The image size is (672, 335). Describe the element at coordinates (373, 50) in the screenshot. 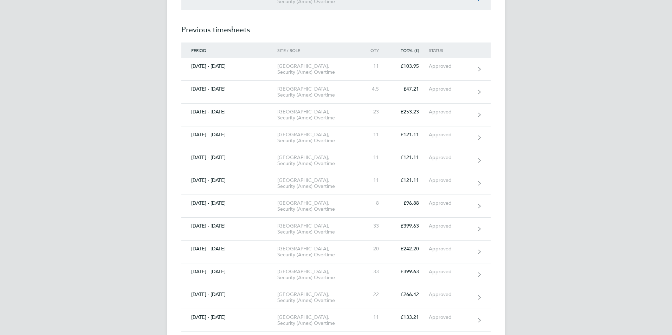

I see `div: Qty` at that location.